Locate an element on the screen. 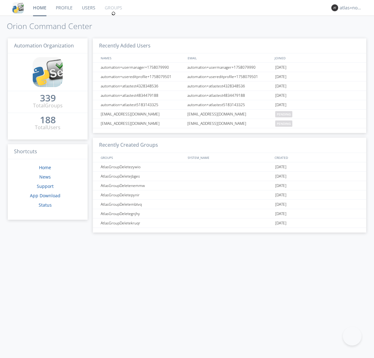 The image size is (374, 358). div: NAMES is located at coordinates (142, 58).